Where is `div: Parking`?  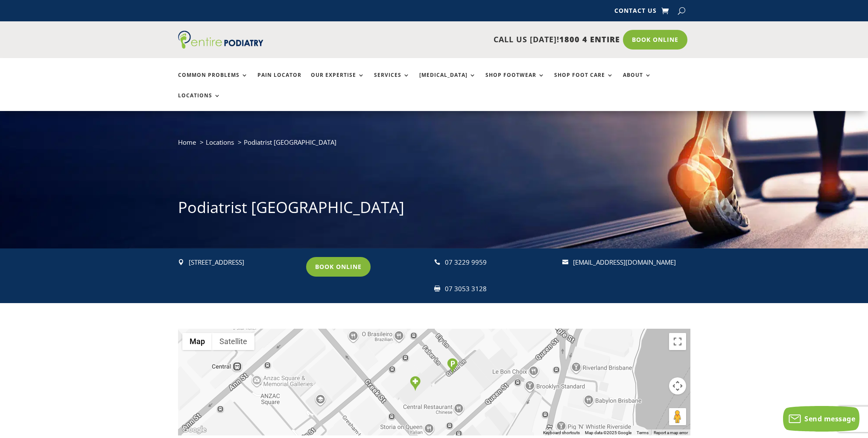
div: Parking is located at coordinates (452, 366).